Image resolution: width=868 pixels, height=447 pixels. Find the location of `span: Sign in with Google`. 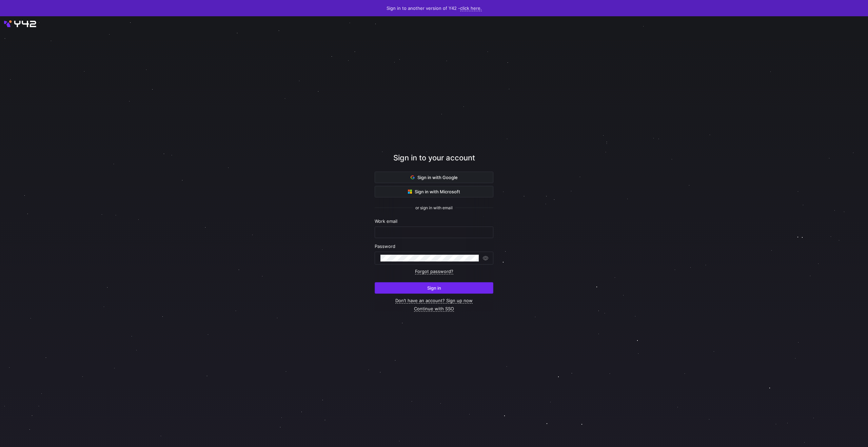

span: Sign in with Google is located at coordinates (434, 178).